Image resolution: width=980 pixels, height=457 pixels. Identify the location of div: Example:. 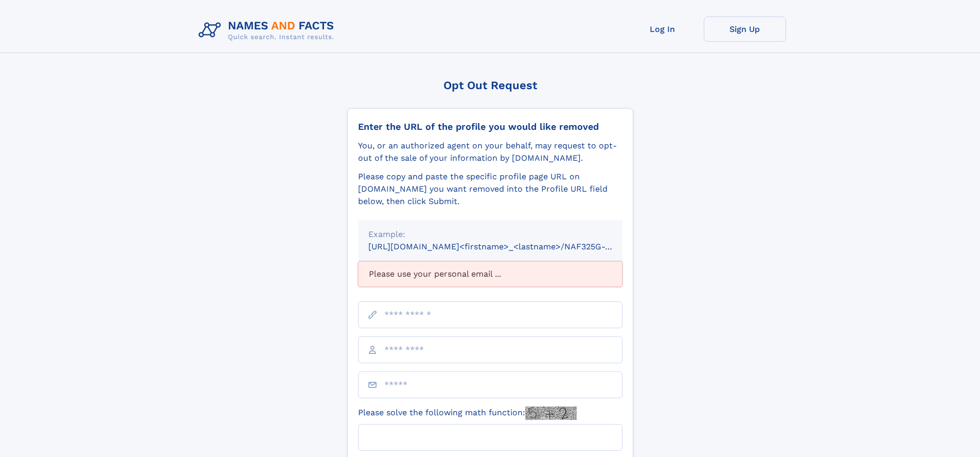
(490, 234).